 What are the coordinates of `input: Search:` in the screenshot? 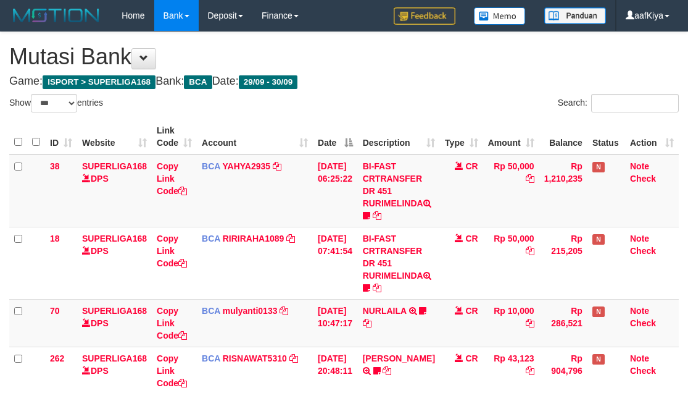 It's located at (635, 103).